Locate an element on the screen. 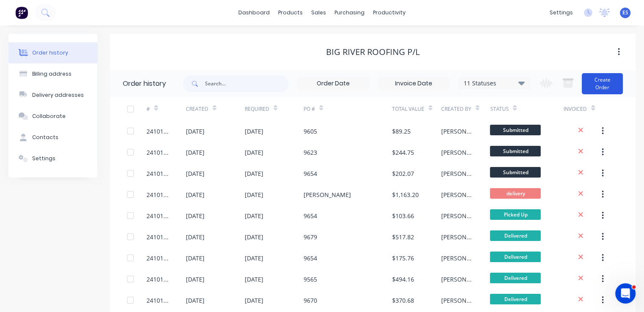 This screenshot has height=312, width=644. div: 24101468 is located at coordinates (158, 174).